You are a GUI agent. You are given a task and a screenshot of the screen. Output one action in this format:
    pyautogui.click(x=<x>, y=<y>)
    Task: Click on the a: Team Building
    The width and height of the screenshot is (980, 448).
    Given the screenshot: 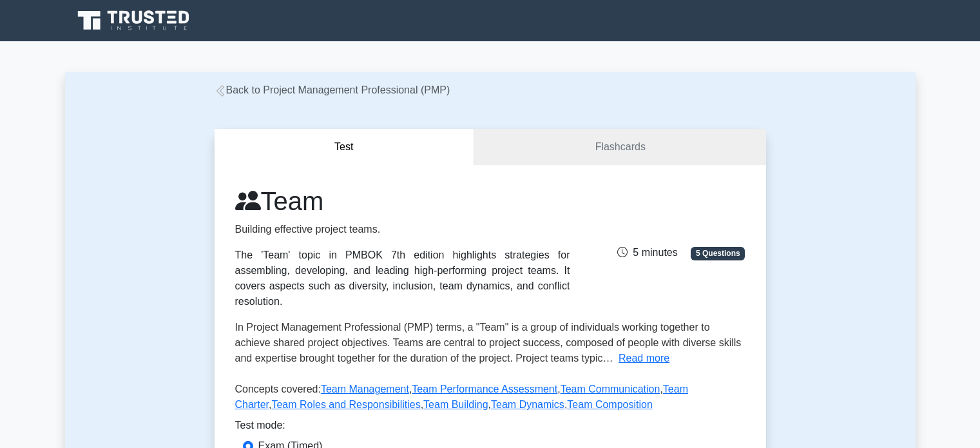 What is the action you would take?
    pyautogui.click(x=456, y=404)
    